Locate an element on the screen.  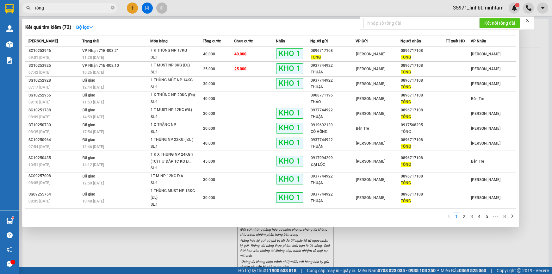
li: Next Page is located at coordinates (512, 217).